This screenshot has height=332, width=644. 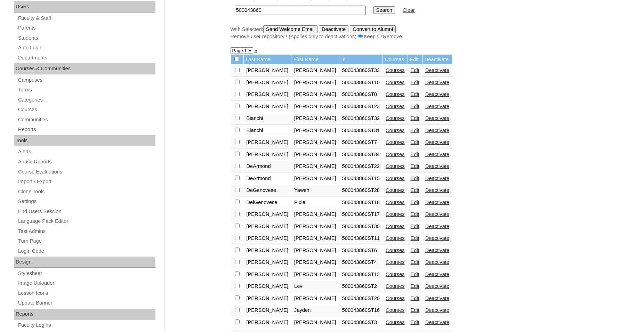 I want to click on td: 500043860ST6, so click(x=361, y=250).